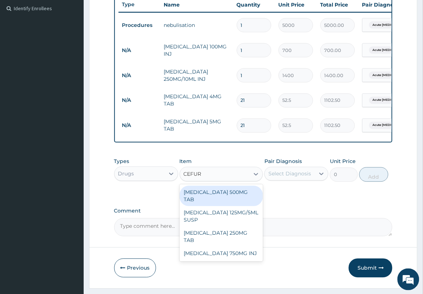 The height and width of the screenshot is (294, 423). Describe the element at coordinates (135, 268) in the screenshot. I see `button: Previous` at that location.